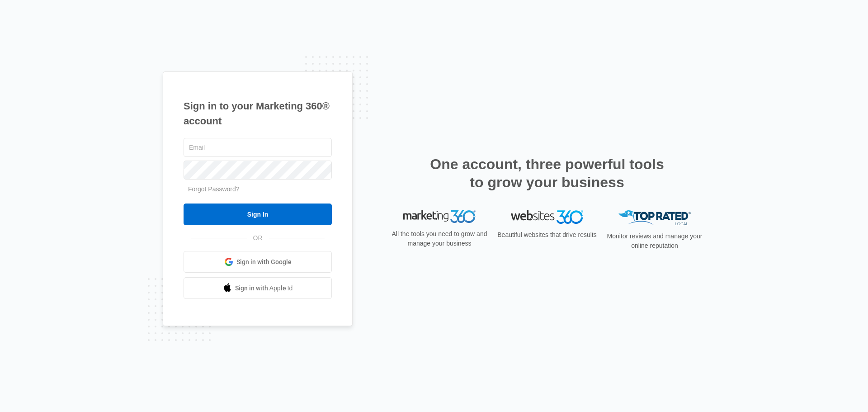  What do you see at coordinates (258, 262) in the screenshot?
I see `a: Sign in with Google` at bounding box center [258, 262].